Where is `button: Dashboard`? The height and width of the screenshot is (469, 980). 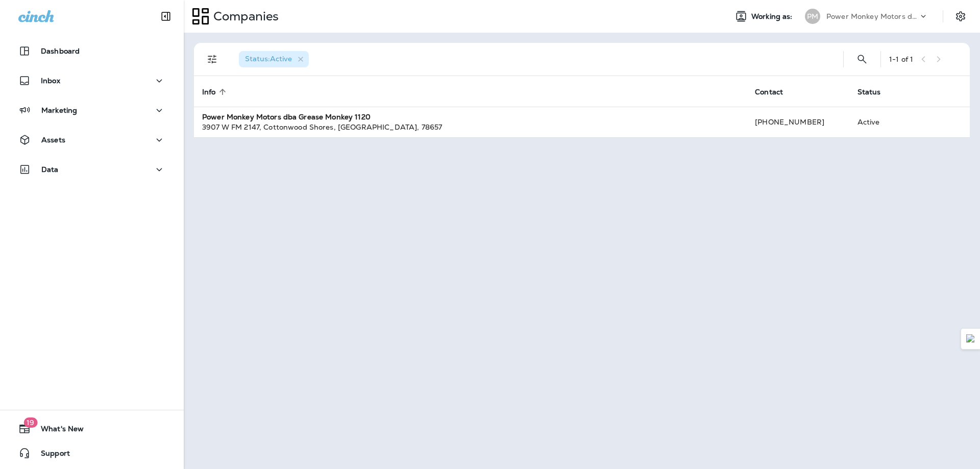 button: Dashboard is located at coordinates (92, 51).